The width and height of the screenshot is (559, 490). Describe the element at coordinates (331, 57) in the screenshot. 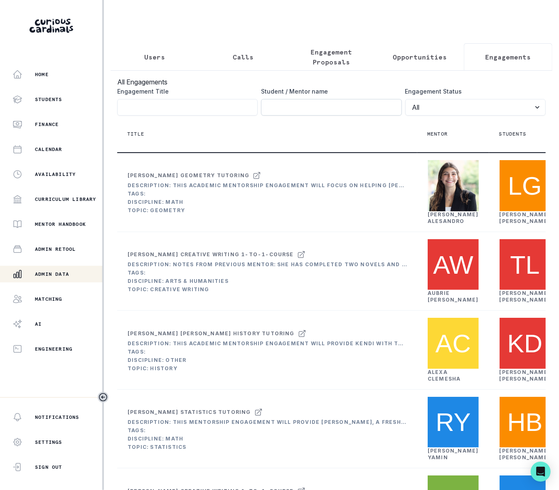

I see `p: Engagement Proposals` at that location.